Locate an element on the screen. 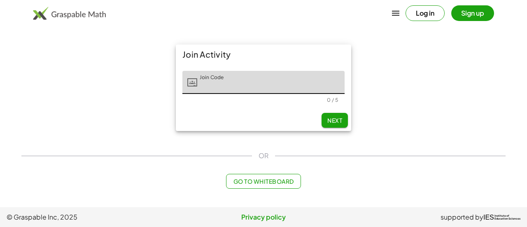 The height and width of the screenshot is (227, 527). button: Log in is located at coordinates (425, 13).